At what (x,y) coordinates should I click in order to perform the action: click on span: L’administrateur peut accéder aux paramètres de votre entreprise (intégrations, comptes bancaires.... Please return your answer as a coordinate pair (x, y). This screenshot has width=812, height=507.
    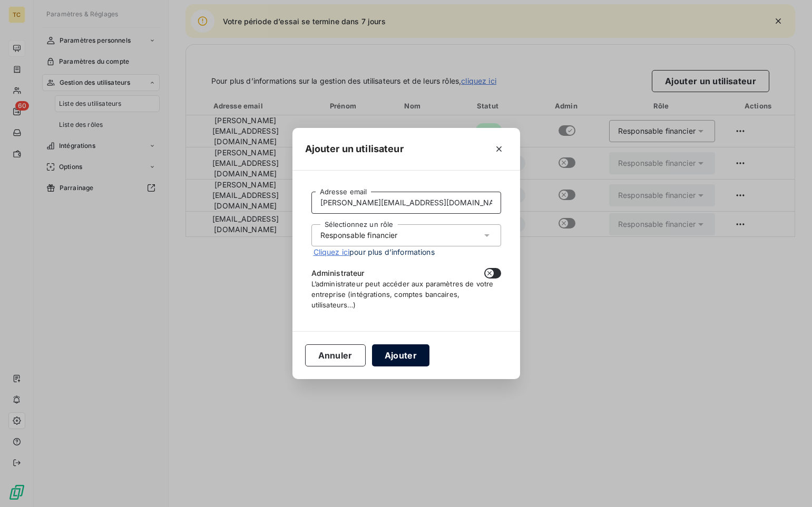
    Looking at the image, I should click on (403, 294).